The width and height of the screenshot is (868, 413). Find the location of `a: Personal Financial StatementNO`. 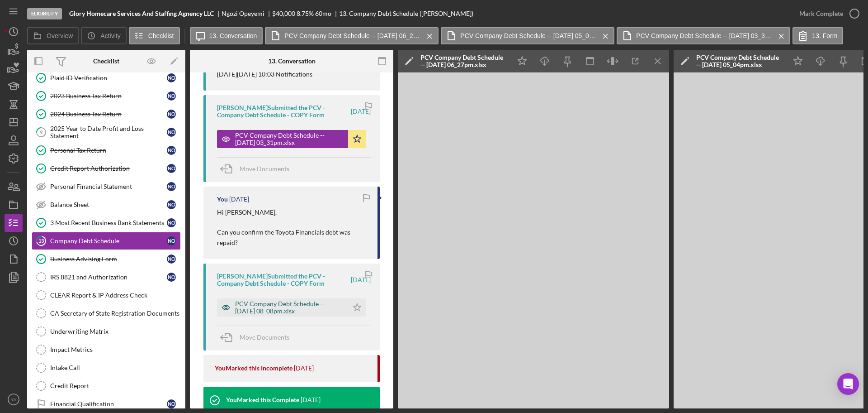

a: Personal Financial StatementNO is located at coordinates (107, 186).